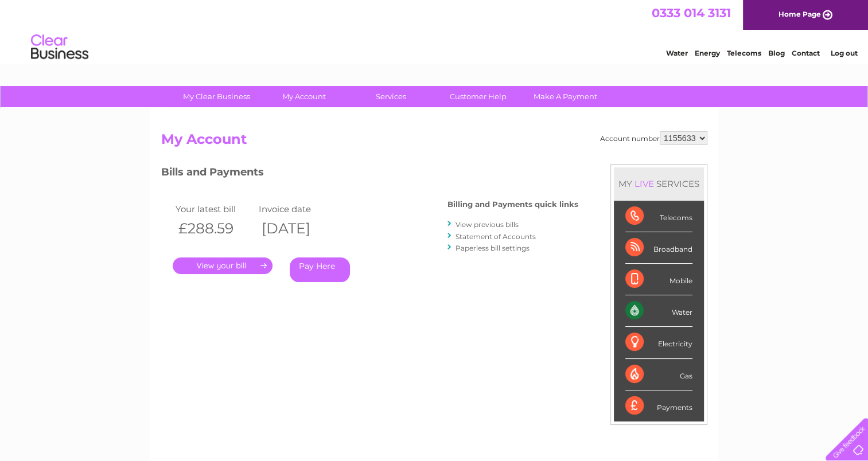 The width and height of the screenshot is (868, 461). Describe the element at coordinates (644, 184) in the screenshot. I see `div: LIVE` at that location.